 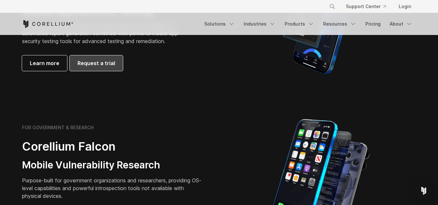 What do you see at coordinates (96, 63) in the screenshot?
I see `a: Request a trial` at bounding box center [96, 63].